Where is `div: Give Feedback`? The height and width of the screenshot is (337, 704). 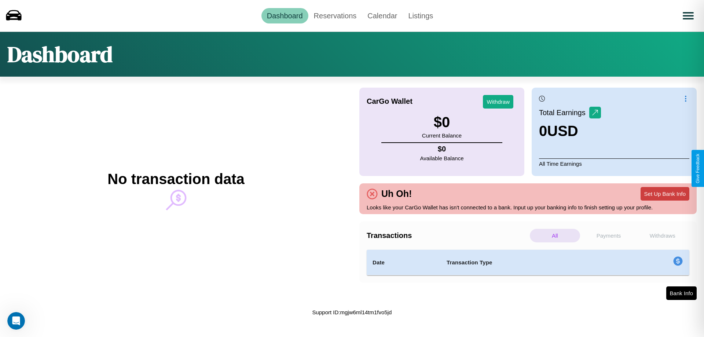 div: Give Feedback is located at coordinates (698, 168).